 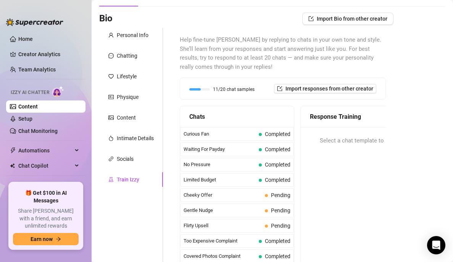 What do you see at coordinates (219, 180) in the screenshot?
I see `span: Limited Budget` at bounding box center [219, 180].